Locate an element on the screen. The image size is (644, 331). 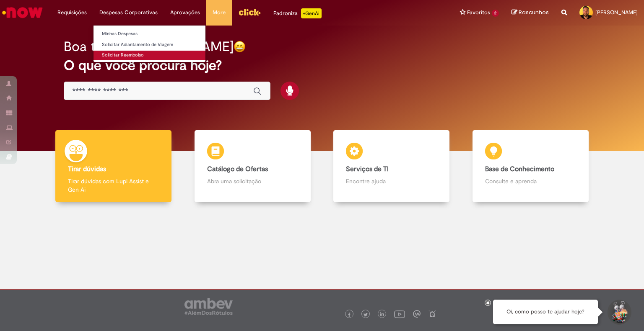
img: logo_footer_ambev_rotulo_gray.png is located at coordinates (209, 306).